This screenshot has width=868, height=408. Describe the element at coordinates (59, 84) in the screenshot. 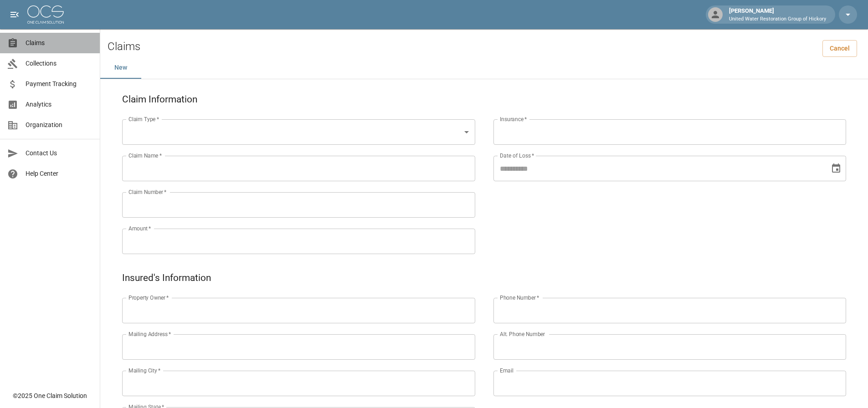

I see `span: Payment Tracking` at that location.